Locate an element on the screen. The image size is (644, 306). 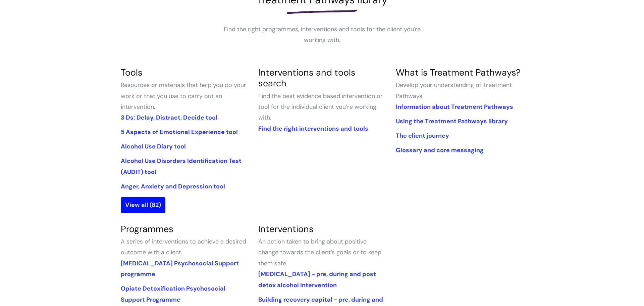
a: Interventions and tools search is located at coordinates (306, 78).